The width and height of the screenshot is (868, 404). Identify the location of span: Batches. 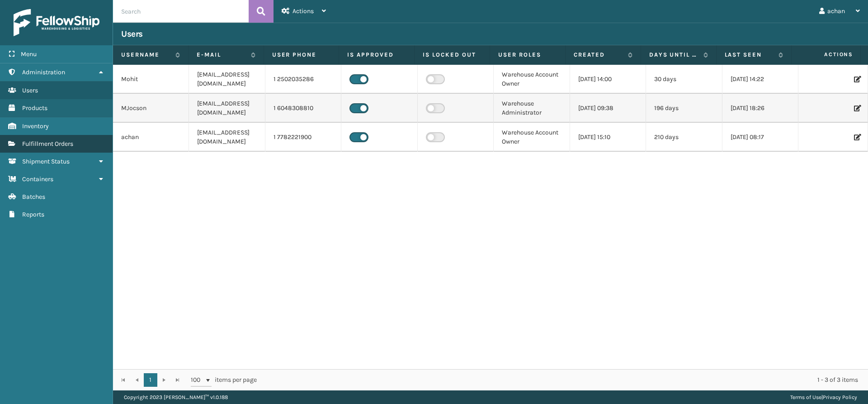
(33, 196).